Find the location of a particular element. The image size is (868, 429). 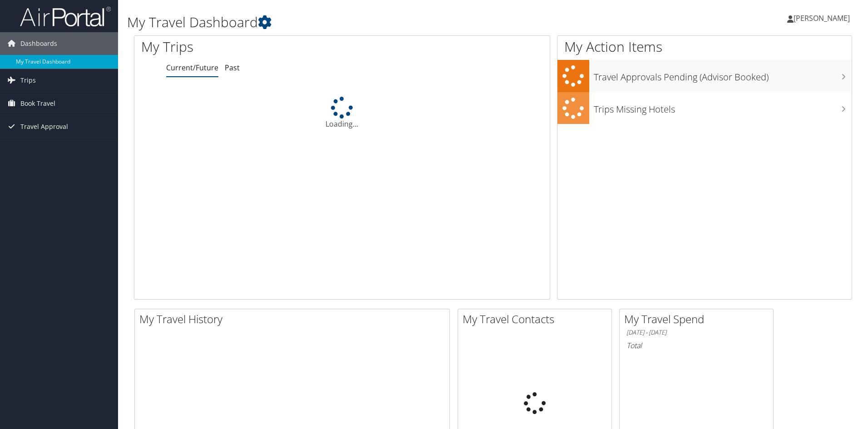

h1: My Action Items is located at coordinates (705, 47).